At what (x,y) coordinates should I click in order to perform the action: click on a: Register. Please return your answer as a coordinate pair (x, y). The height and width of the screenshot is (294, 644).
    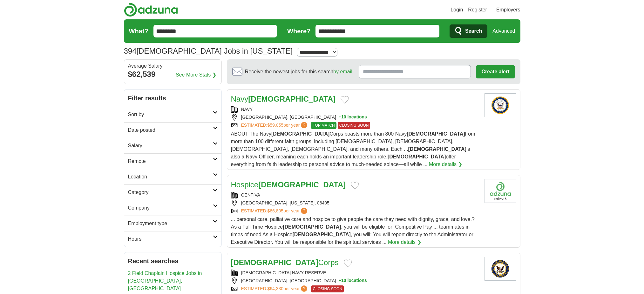
    Looking at the image, I should click on (477, 10).